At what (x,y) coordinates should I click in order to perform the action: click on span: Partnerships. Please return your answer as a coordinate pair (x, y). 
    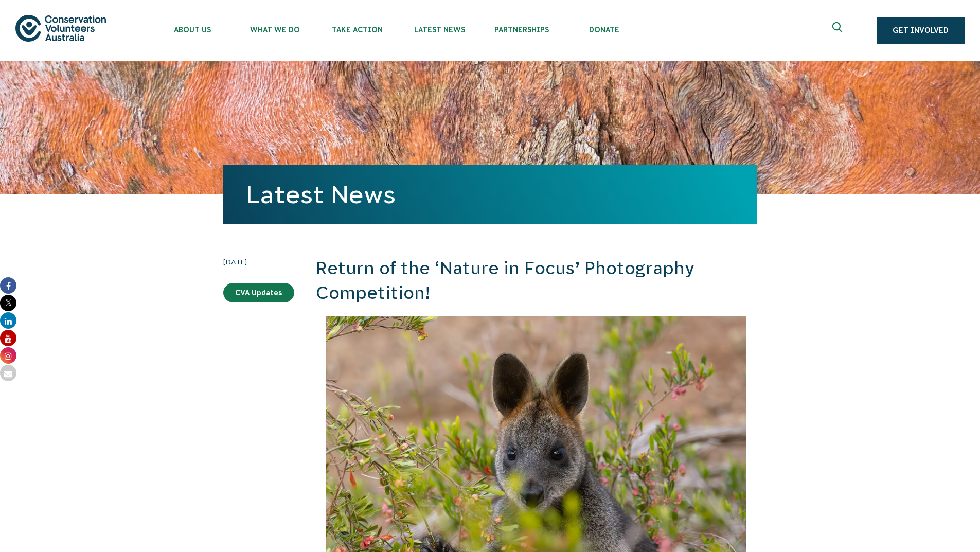
    Looking at the image, I should click on (521, 30).